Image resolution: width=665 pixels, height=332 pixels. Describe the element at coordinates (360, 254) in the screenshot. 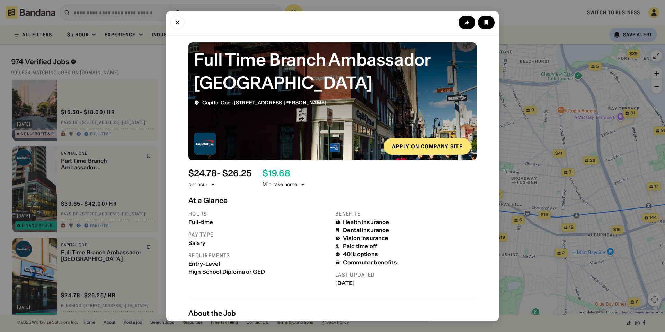

I see `div: 401k options` at that location.